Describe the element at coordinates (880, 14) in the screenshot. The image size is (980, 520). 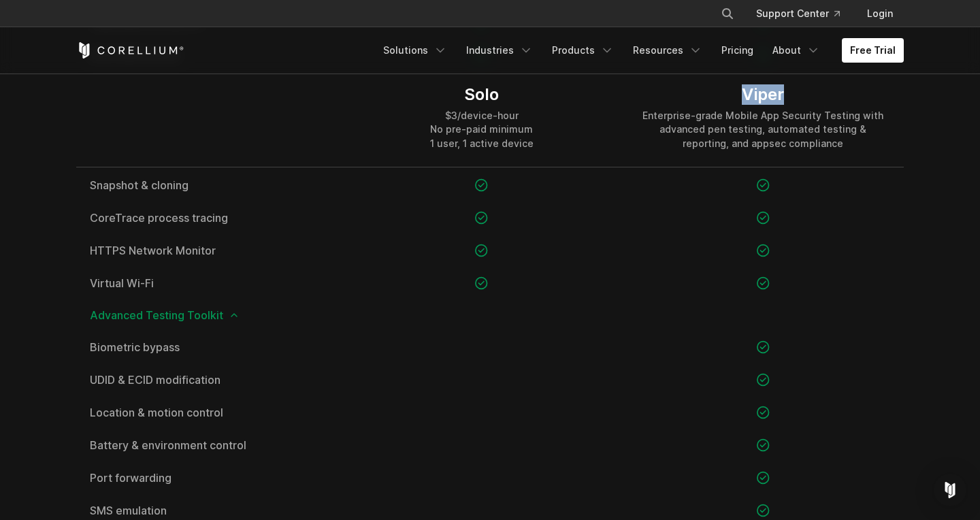
I see `a: Login` at that location.